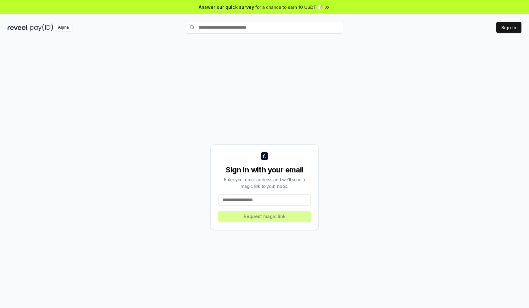 This screenshot has height=308, width=529. I want to click on button: Sign In, so click(509, 27).